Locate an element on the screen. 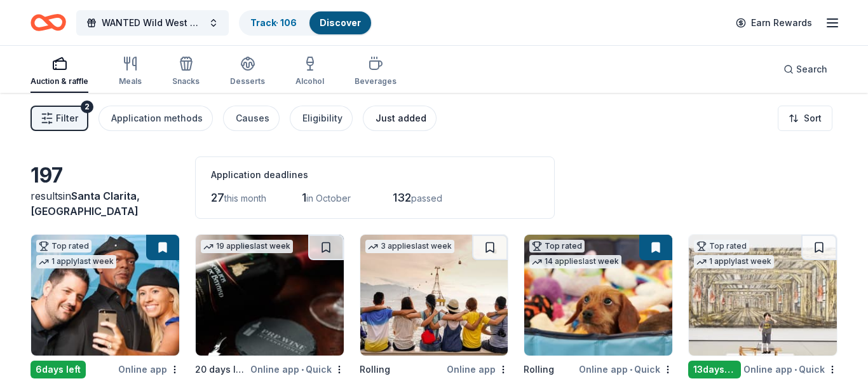  div: 14 applies last week is located at coordinates (574, 261).